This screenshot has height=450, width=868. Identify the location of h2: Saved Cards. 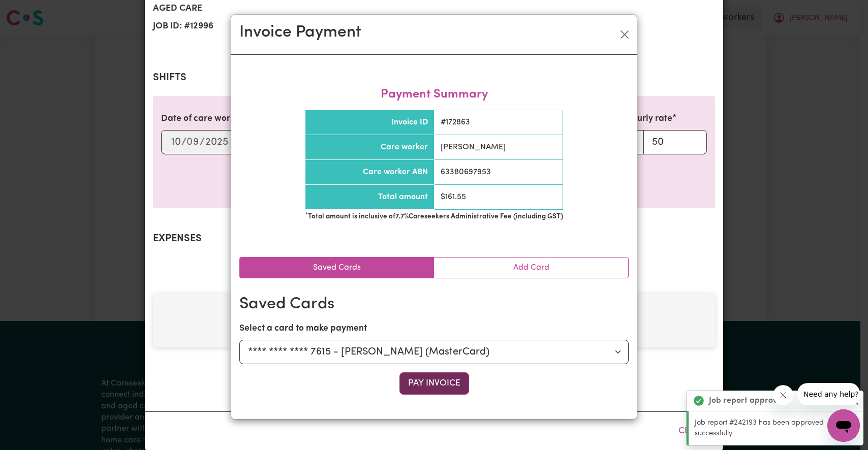
(434, 304).